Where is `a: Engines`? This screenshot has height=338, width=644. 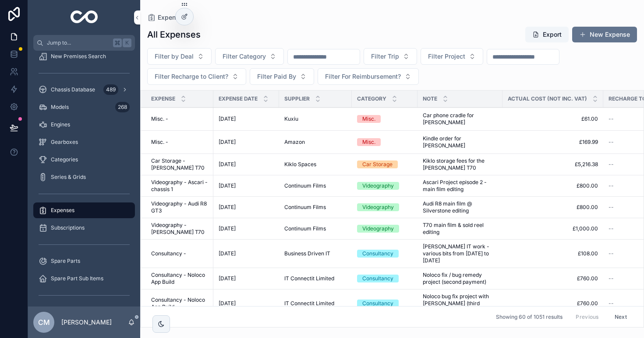
a: Engines is located at coordinates (84, 124).